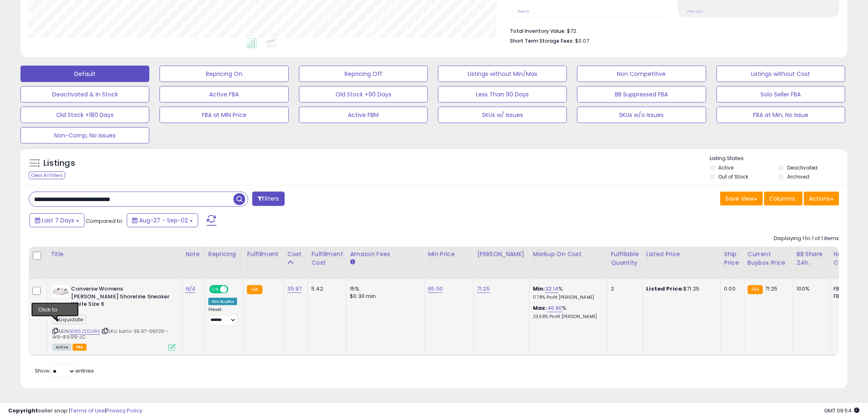 The image size is (868, 419). I want to click on button: Deactivated & In Stock, so click(85, 95).